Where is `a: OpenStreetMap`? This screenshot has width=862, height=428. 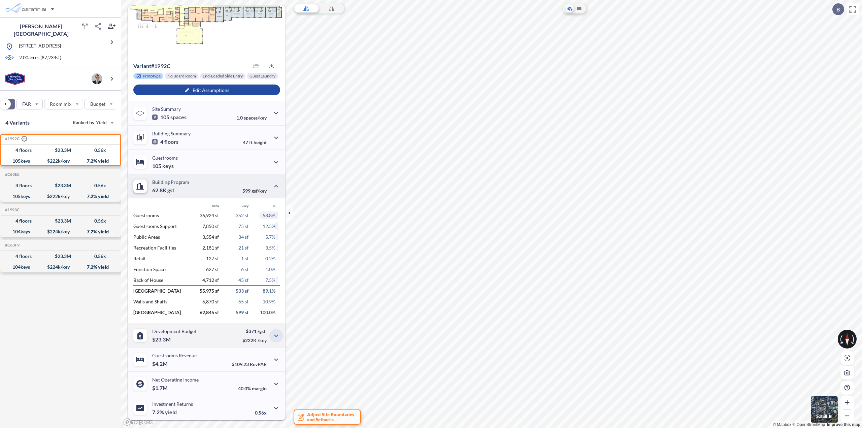
a: OpenStreetMap is located at coordinates (808, 425).